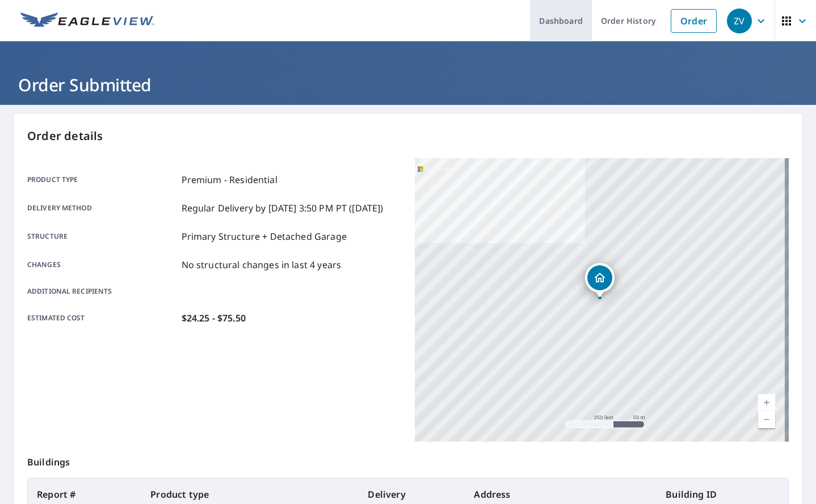 Image resolution: width=816 pixels, height=504 pixels. I want to click on a: Current Level 17, Zoom Out, so click(767, 420).